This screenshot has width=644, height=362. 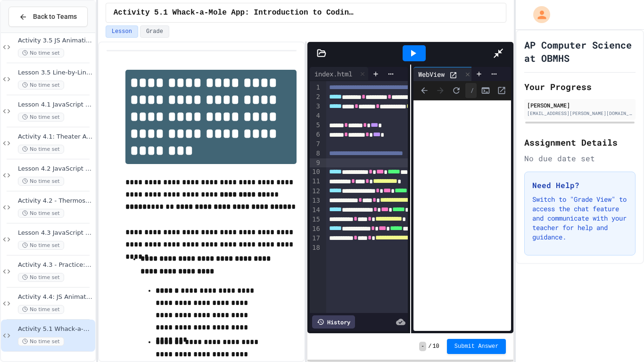 What do you see at coordinates (315, 172) in the screenshot?
I see `div: 10` at bounding box center [315, 172].